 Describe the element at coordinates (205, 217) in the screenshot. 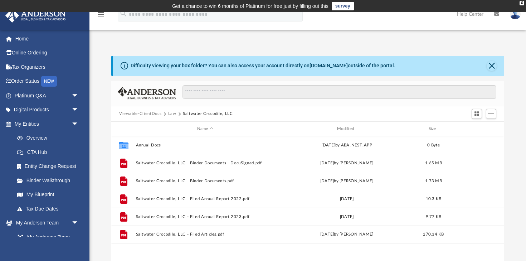

I see `button: Saltwater Crocodile, LLC - Filed Annual Report 2023.pdf` at that location.